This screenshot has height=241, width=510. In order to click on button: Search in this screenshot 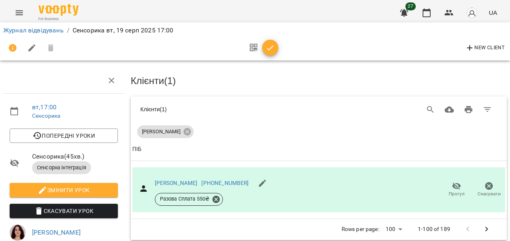, I will do `click(431, 110)`.